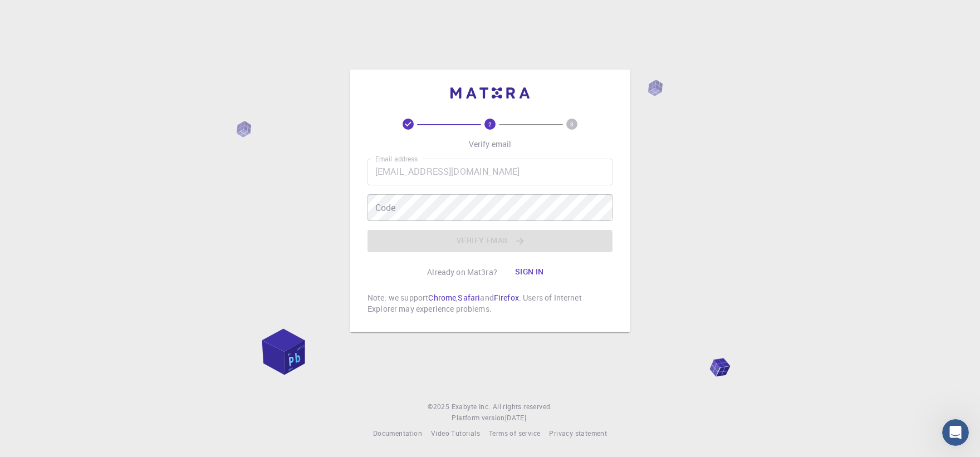 The height and width of the screenshot is (457, 980). What do you see at coordinates (456, 434) in the screenshot?
I see `span: Video Tutorials` at bounding box center [456, 434].